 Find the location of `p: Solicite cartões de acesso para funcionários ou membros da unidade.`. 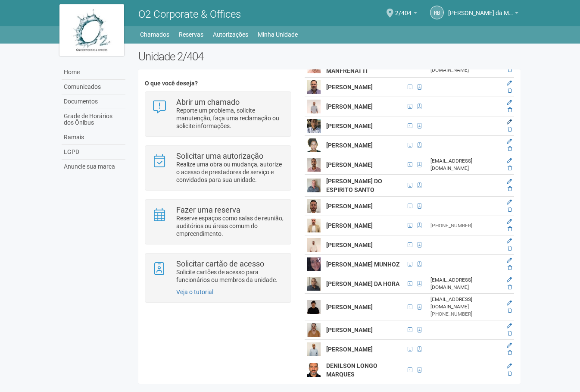

p: Solicite cartões de acesso para funcionários ou membros da unidade. is located at coordinates (230, 276).